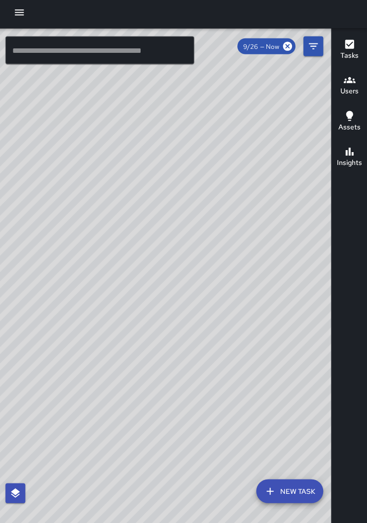  I want to click on h6: Tasks, so click(350, 59).